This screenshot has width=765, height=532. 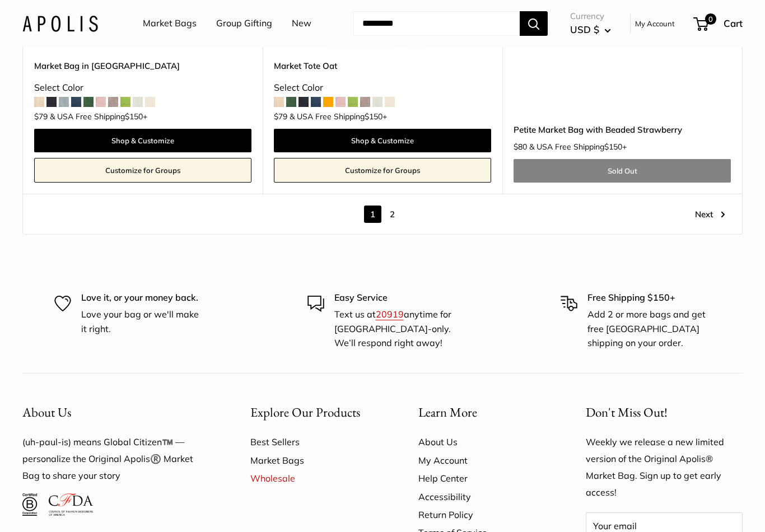 What do you see at coordinates (483, 514) in the screenshot?
I see `a: Return Policy` at bounding box center [483, 514].